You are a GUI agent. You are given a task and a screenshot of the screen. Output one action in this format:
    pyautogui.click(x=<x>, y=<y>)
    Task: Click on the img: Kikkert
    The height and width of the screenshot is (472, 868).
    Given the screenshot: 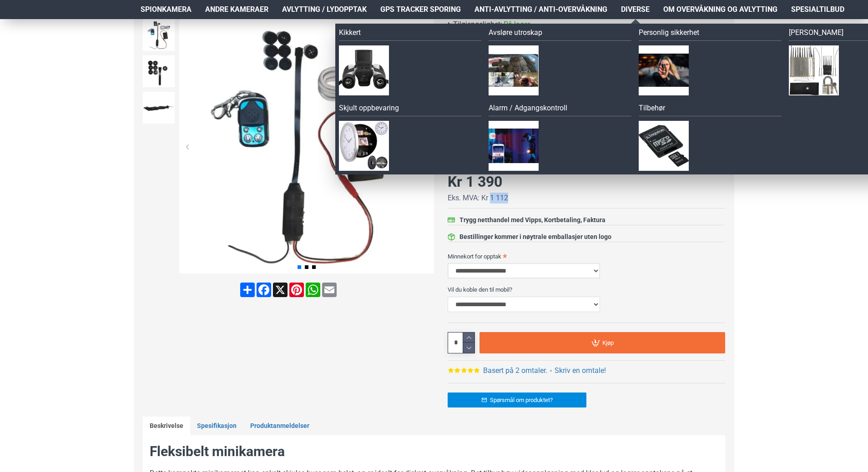 What is the action you would take?
    pyautogui.click(x=364, y=71)
    